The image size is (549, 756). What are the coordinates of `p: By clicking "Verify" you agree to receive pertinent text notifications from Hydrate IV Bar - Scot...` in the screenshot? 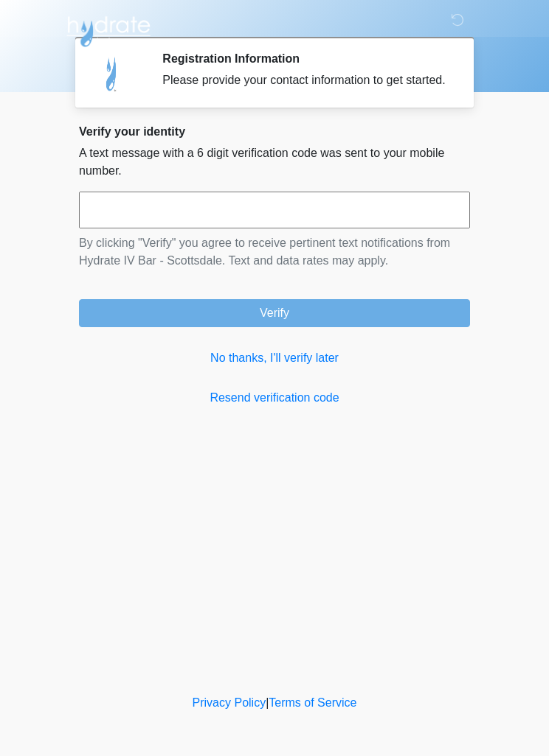 It's located at (274, 252).